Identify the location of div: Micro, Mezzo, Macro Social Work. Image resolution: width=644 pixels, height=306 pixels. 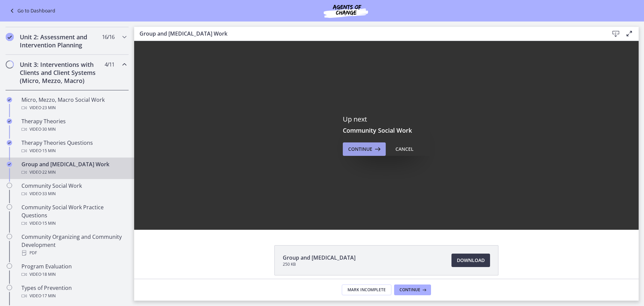
(74, 104).